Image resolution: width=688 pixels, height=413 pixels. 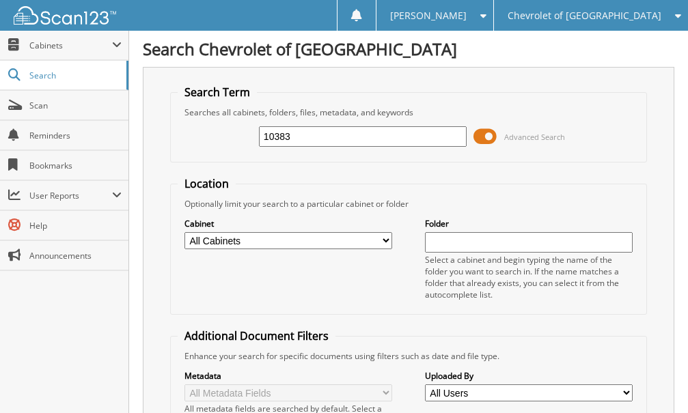 I want to click on img: scan123-logo-white.svg, so click(x=65, y=15).